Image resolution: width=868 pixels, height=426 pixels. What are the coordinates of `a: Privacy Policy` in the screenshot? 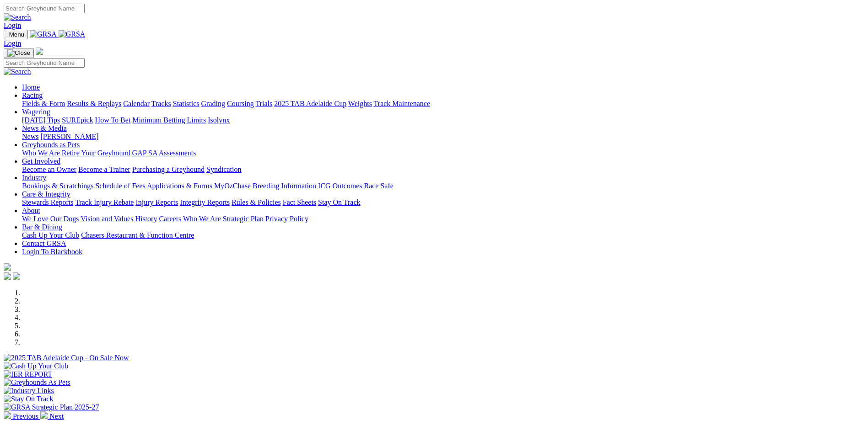 It's located at (287, 219).